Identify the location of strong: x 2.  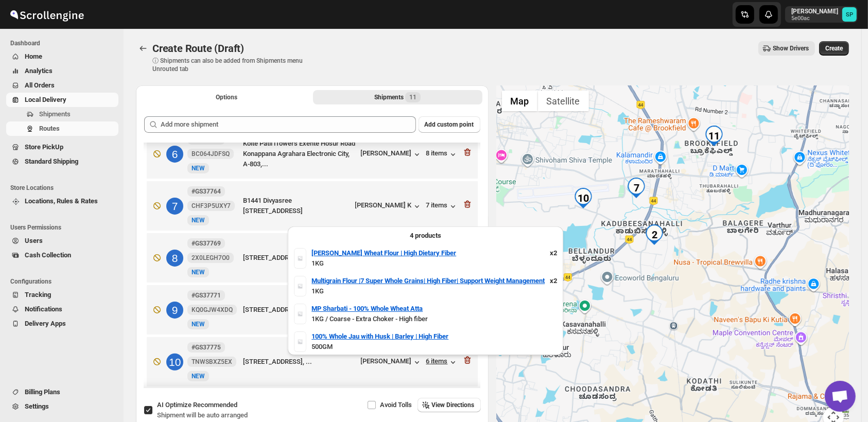
(554, 253).